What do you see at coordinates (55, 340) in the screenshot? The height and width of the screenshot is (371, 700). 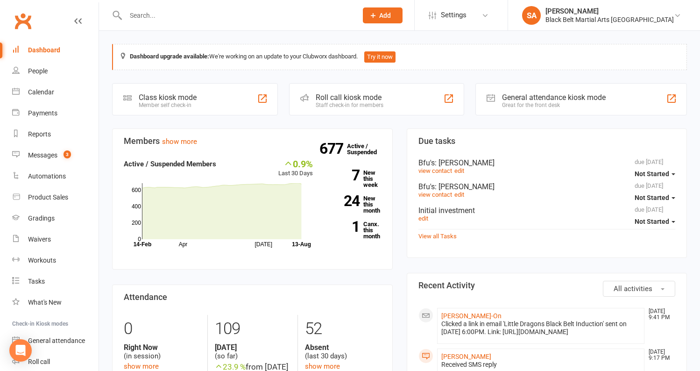 I see `a: General attendance kiosk mode` at bounding box center [55, 340].